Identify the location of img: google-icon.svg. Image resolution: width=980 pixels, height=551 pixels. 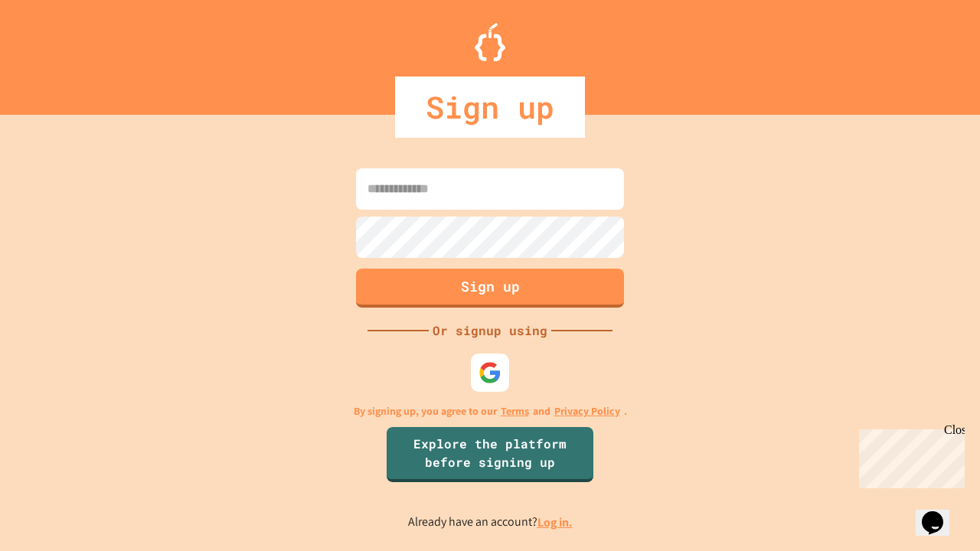
(490, 372).